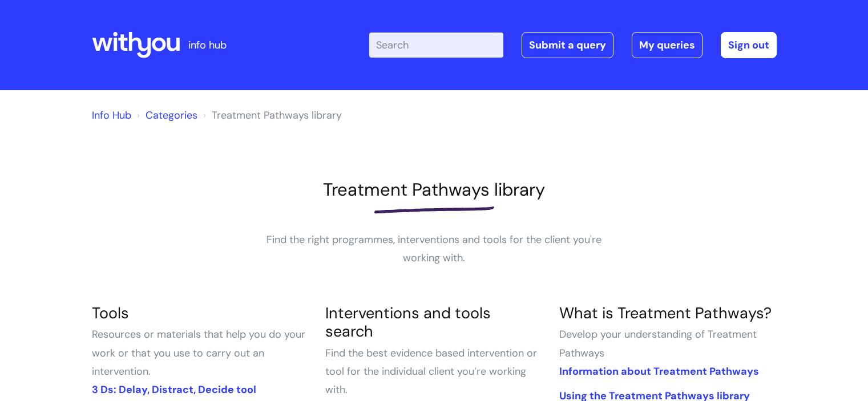 The image size is (868, 401). Describe the element at coordinates (110, 313) in the screenshot. I see `a: Tools` at that location.